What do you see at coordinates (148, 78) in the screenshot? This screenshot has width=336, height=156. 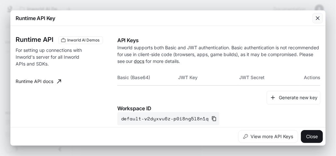 I see `th: Basic (Base64)` at bounding box center [148, 78].